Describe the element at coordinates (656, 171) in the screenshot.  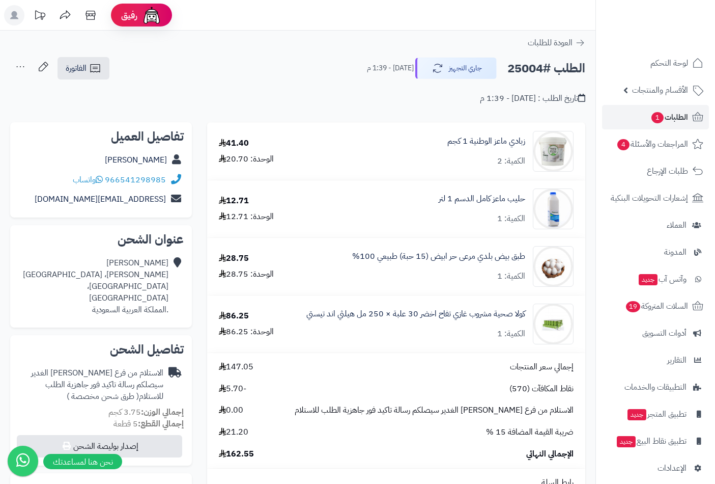
I see `a: طلبات الإرجاع` at that location.